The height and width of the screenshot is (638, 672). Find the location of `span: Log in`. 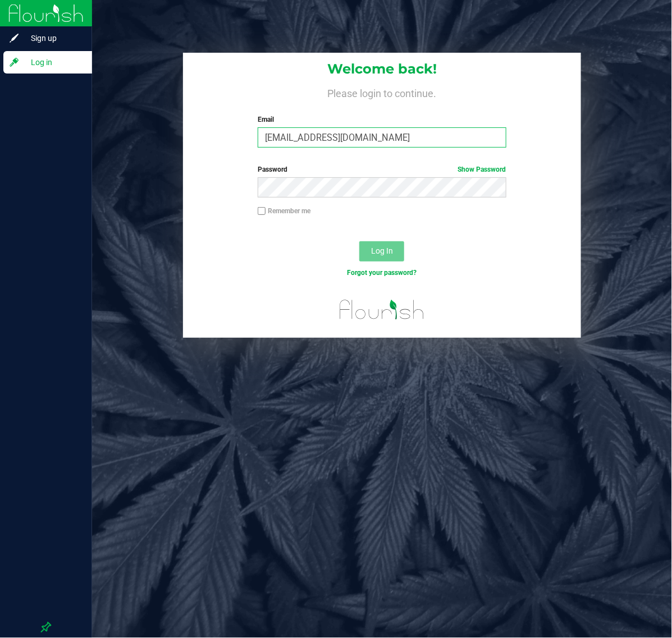

span: Log in is located at coordinates (53, 62).